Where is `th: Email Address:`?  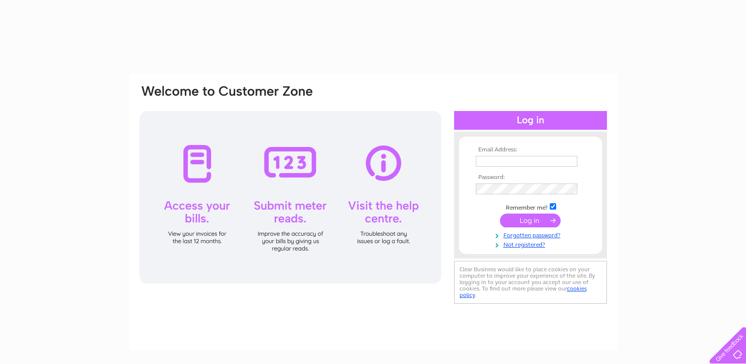
th: Email Address: is located at coordinates (531, 150).